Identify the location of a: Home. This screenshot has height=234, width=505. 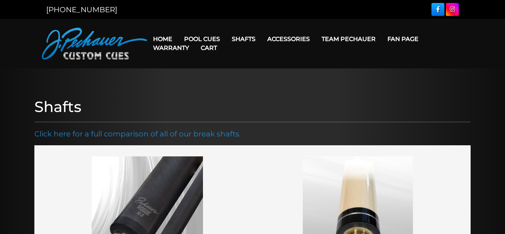
(163, 39).